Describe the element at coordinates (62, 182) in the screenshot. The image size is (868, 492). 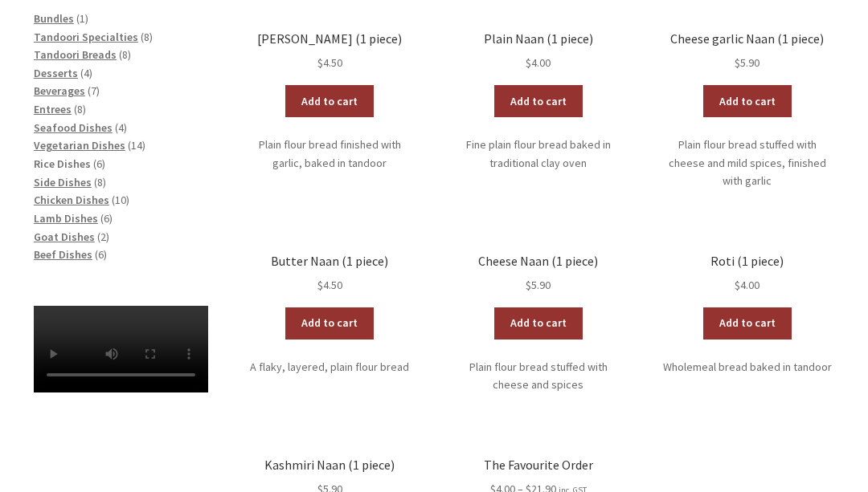
I see `a: Side Dishes` at that location.